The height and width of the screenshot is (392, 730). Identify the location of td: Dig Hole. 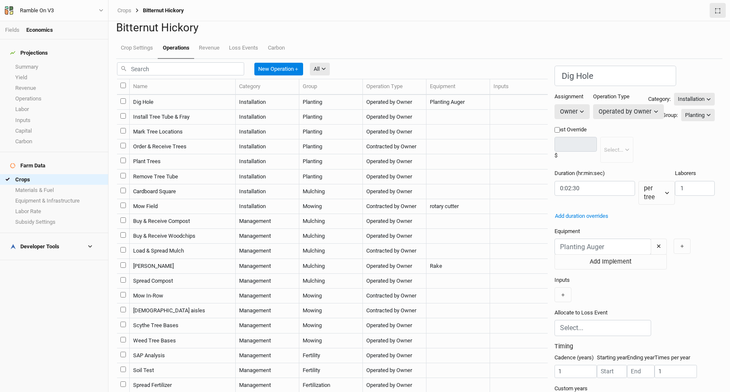
(183, 102).